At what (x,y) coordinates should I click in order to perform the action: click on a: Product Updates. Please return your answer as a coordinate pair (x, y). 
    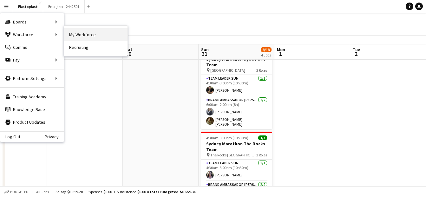
    Looking at the image, I should click on (32, 122).